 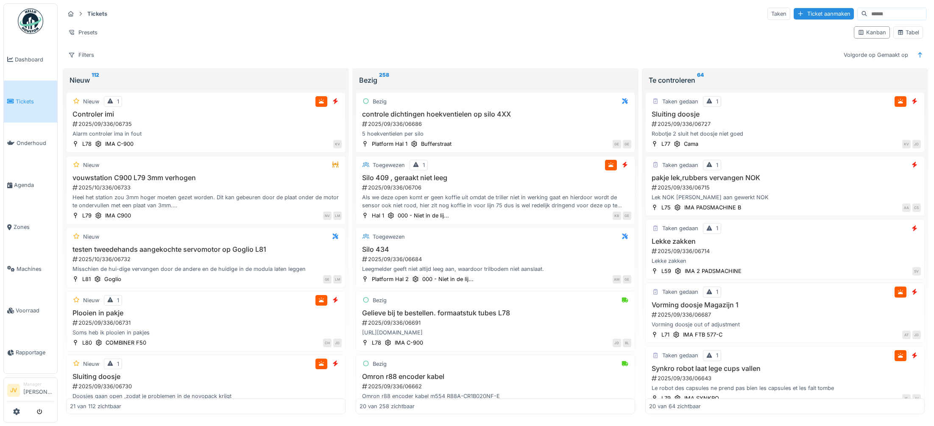 I want to click on div: JV, so click(x=917, y=399).